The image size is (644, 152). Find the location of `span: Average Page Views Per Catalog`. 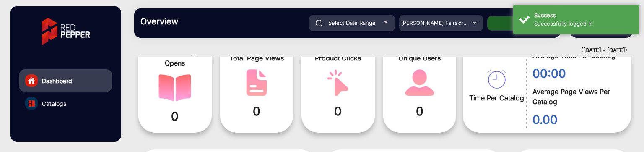

span: Average Page Views Per Catalog is located at coordinates (575, 96).